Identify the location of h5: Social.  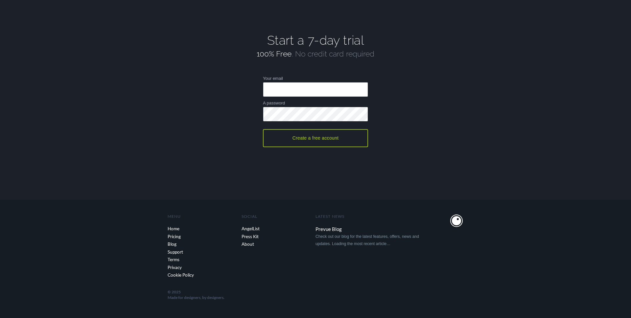
(278, 216).